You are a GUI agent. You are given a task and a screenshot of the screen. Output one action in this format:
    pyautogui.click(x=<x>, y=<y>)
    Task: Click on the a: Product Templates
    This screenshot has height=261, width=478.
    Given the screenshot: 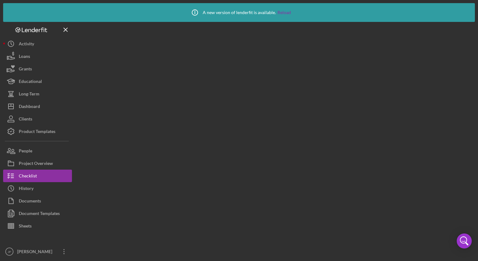 What is the action you would take?
    pyautogui.click(x=38, y=132)
    